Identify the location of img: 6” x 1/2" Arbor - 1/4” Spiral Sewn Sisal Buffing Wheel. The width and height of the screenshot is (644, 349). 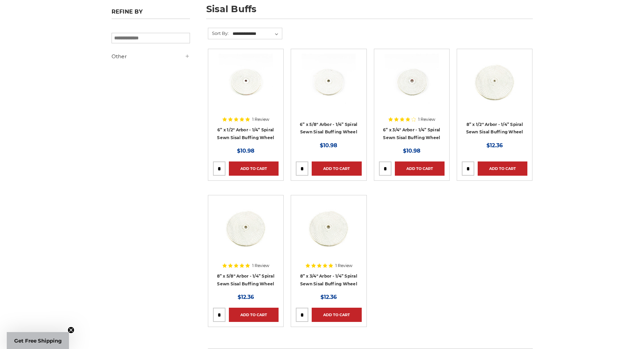
(246, 81).